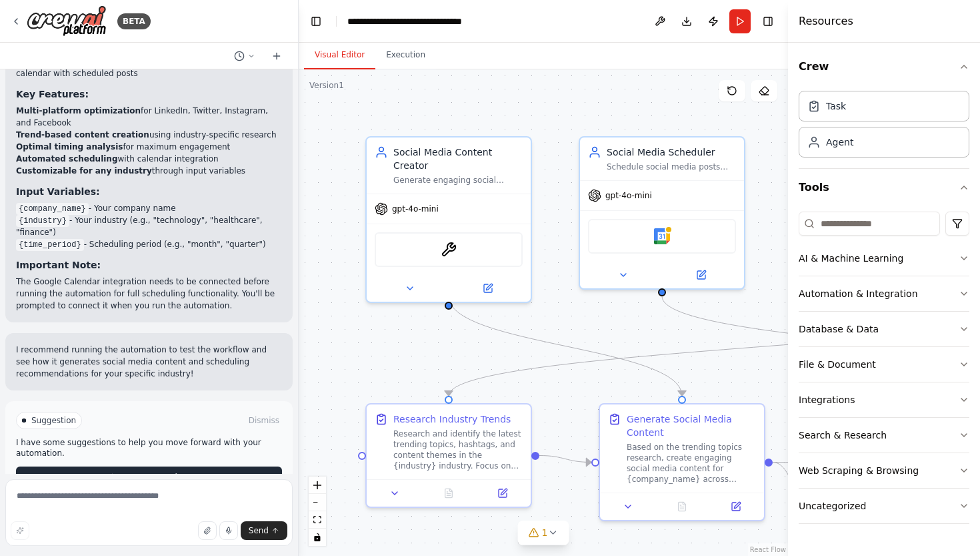 The height and width of the screenshot is (556, 980). What do you see at coordinates (883, 127) in the screenshot?
I see `div: Crew` at bounding box center [883, 127].